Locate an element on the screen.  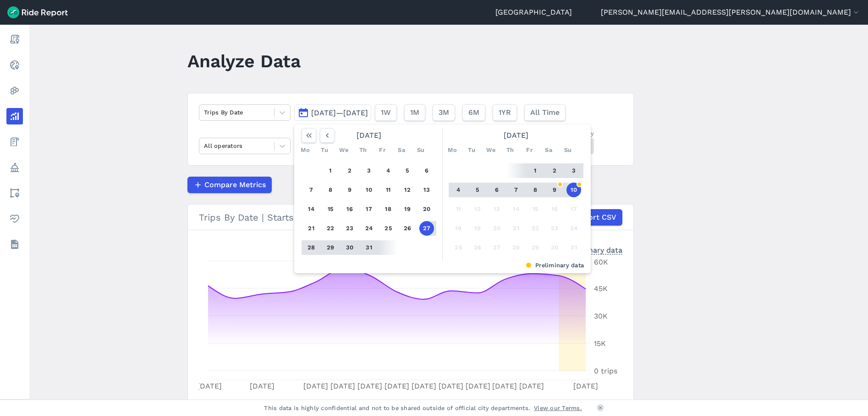
img: Ride Report is located at coordinates (38, 12).